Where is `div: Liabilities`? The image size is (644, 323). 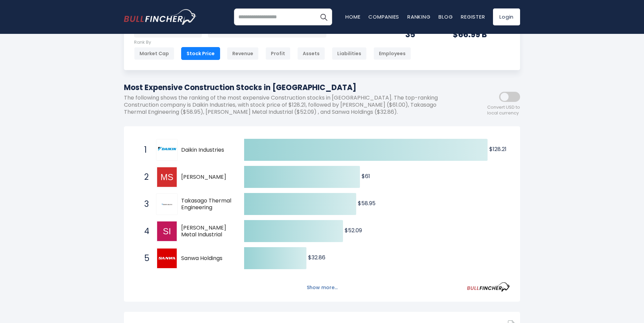
div: Liabilities is located at coordinates (349, 54).